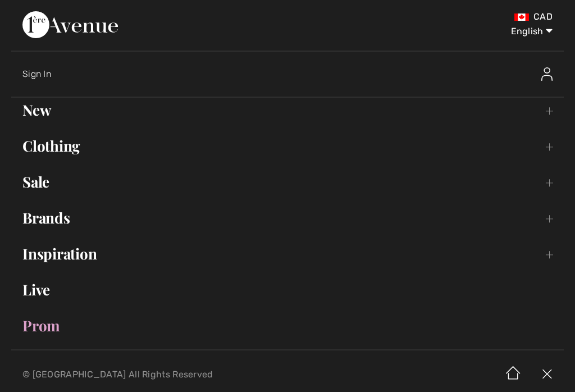 Image resolution: width=575 pixels, height=392 pixels. Describe the element at coordinates (287, 182) in the screenshot. I see `a: Sale` at that location.